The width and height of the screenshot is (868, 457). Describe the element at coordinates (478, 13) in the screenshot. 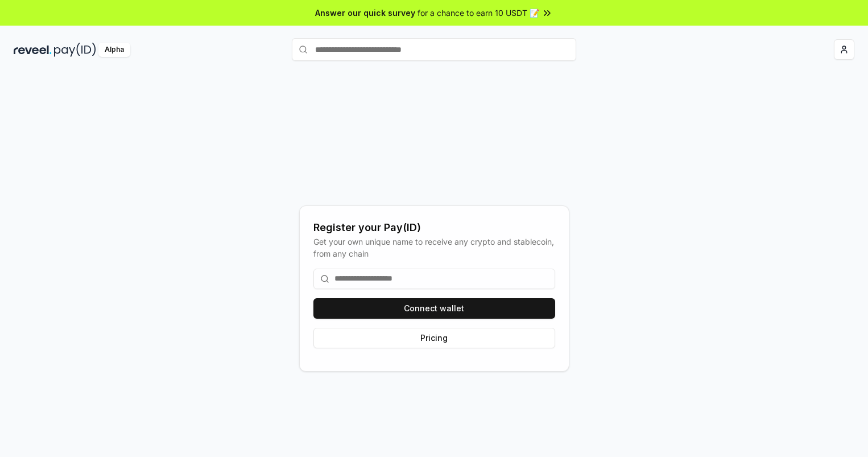

I see `span: for a chance to earn 10 USDT 📝` at that location.